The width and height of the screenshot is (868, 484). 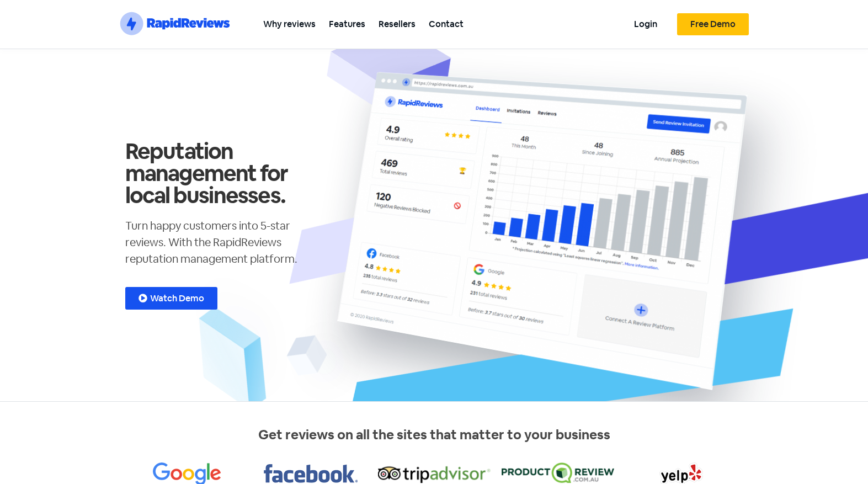 What do you see at coordinates (225, 242) in the screenshot?
I see `p: Turn happy customers into 5-star reviews. With the RapidReviews reputation management platform.` at bounding box center [225, 242].